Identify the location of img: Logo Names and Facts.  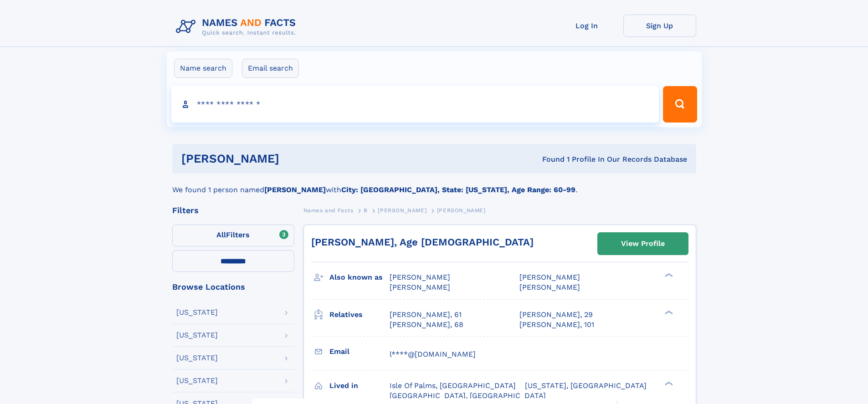
(238, 27).